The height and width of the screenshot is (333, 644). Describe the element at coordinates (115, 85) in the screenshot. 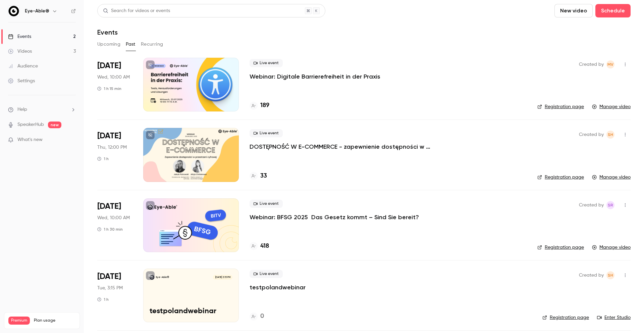

I see `div: Jul 23 Wed, 10:00 AM (Europe/Berlin)` at that location.